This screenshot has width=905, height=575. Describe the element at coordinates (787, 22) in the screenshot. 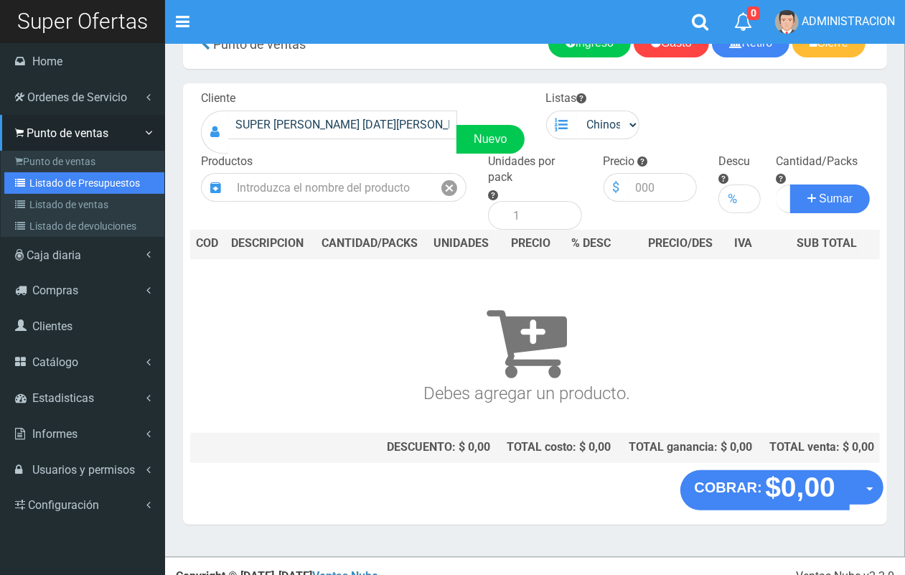

I see `img: User Image` at that location.